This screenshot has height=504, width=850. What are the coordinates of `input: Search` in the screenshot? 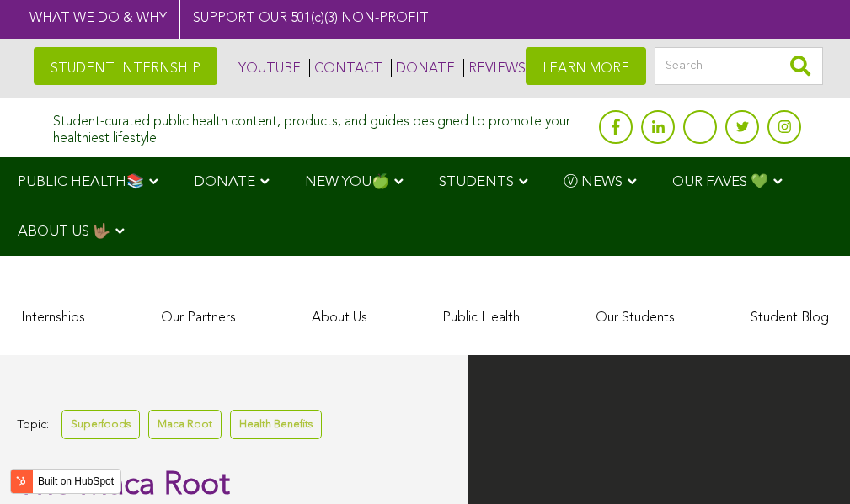 It's located at (739, 66).